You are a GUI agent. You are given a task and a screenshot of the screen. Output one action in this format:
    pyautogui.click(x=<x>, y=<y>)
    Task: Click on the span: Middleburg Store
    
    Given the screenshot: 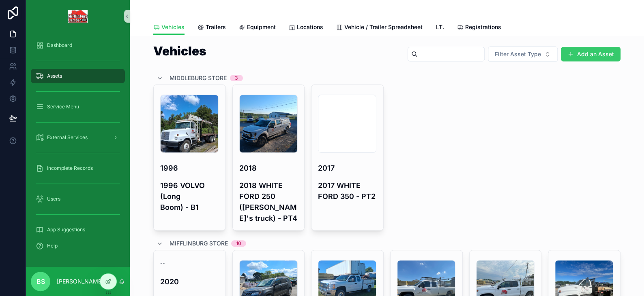 What is the action you would take?
    pyautogui.click(x=198, y=78)
    